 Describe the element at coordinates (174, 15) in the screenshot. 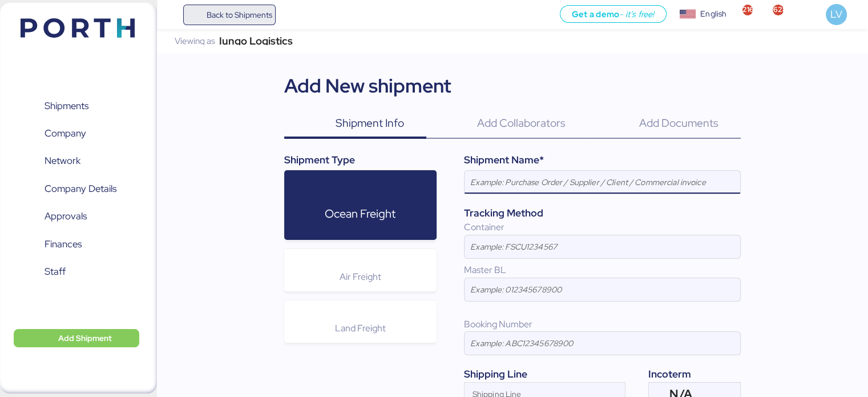

I see `button: Menu` at that location.